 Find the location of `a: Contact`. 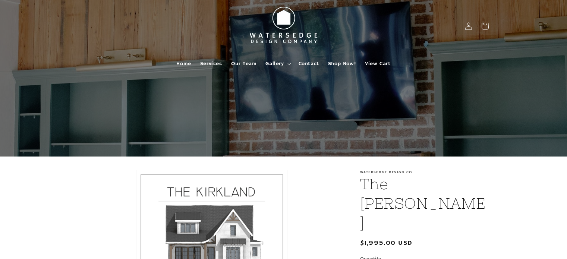

a: Contact is located at coordinates (309, 64).